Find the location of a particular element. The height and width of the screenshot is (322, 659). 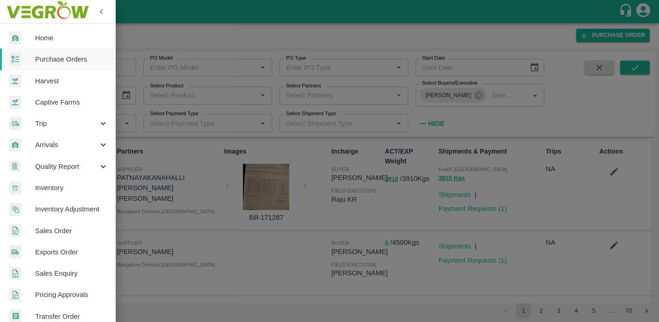

span: Harvest is located at coordinates (72, 81).